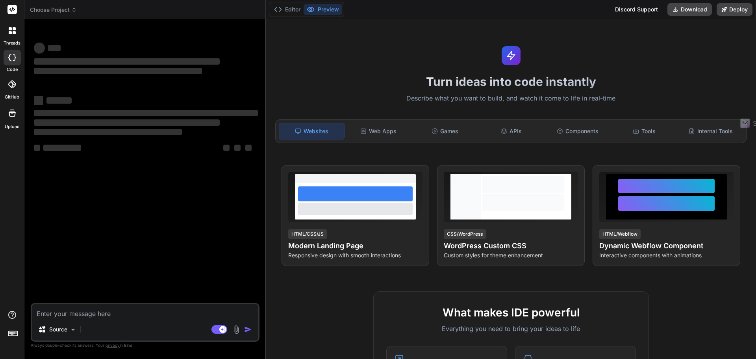 This screenshot has width=756, height=359. Describe the element at coordinates (445, 131) in the screenshot. I see `div: Games` at that location.